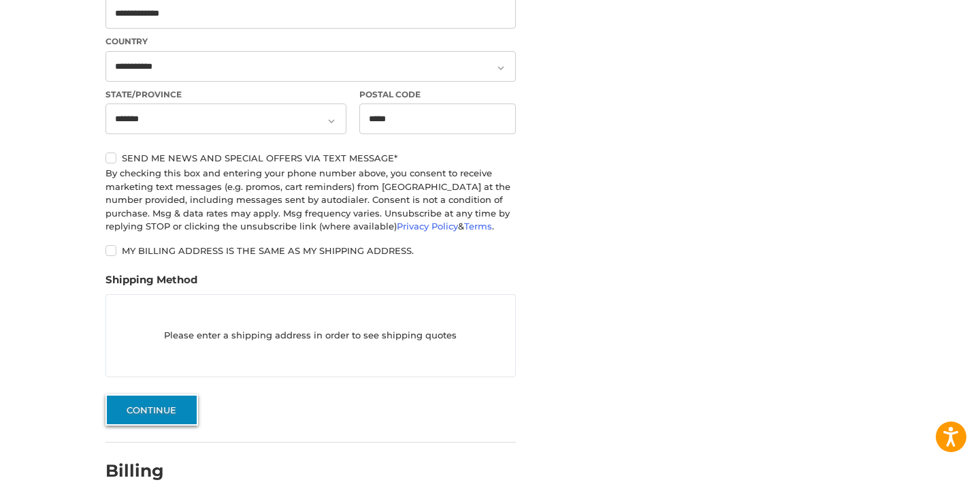 This screenshot has width=980, height=493. Describe the element at coordinates (152, 409) in the screenshot. I see `button: Continue` at that location.